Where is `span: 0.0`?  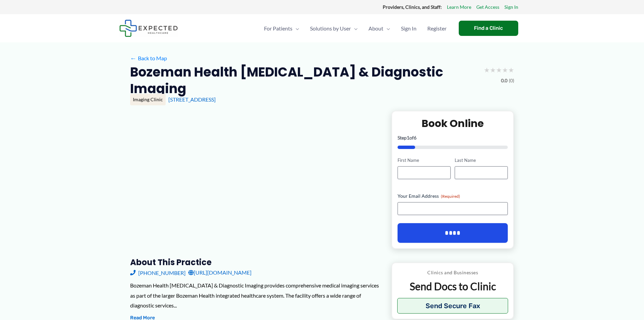 span: 0.0 is located at coordinates (505, 81).